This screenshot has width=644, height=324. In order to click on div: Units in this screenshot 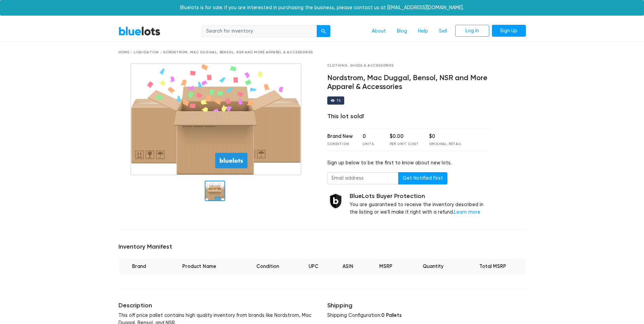, I will do `click(371, 144)`.